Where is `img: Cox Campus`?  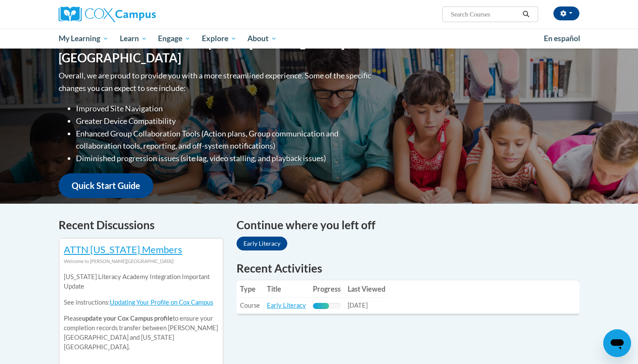 img: Cox Campus is located at coordinates (107, 14).